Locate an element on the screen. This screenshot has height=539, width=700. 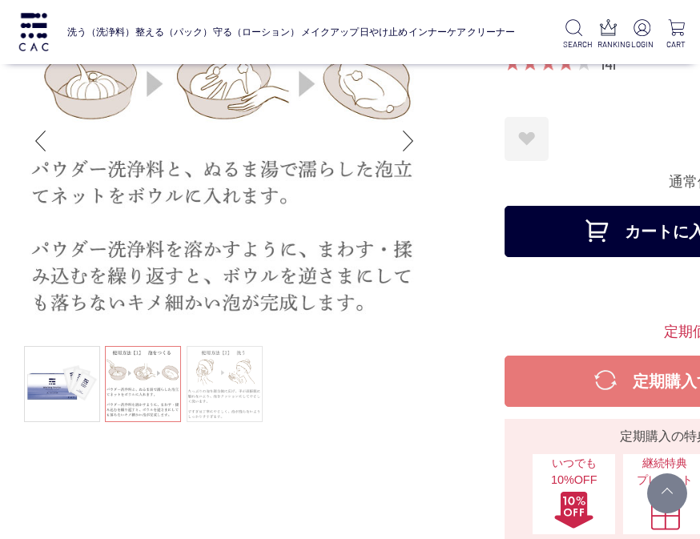
p: LOGIN is located at coordinates (642, 44).